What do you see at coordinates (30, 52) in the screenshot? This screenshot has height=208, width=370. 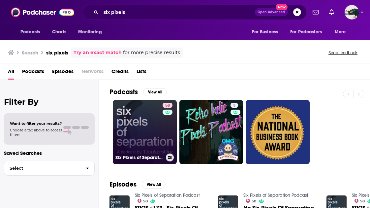 I see `h3: Search` at bounding box center [30, 52].